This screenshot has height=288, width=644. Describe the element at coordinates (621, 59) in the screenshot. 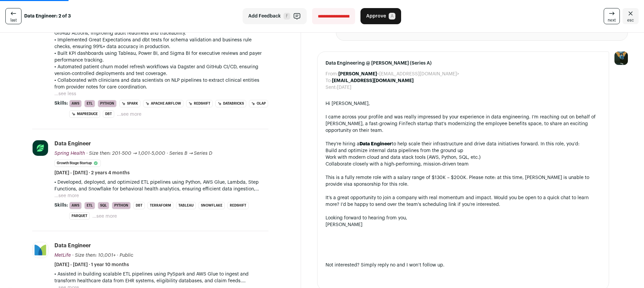

I see `img: 12031951-medium_jpg` at that location.